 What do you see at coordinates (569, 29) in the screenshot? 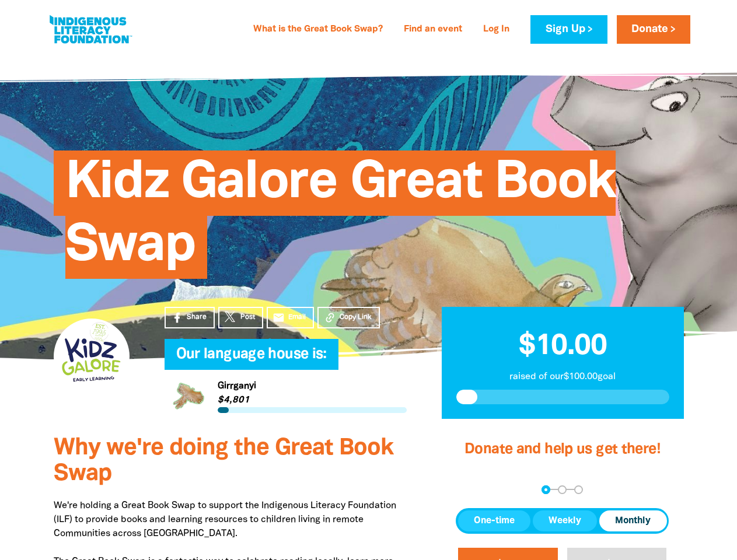
I see `a: Sign Up` at bounding box center [569, 29].